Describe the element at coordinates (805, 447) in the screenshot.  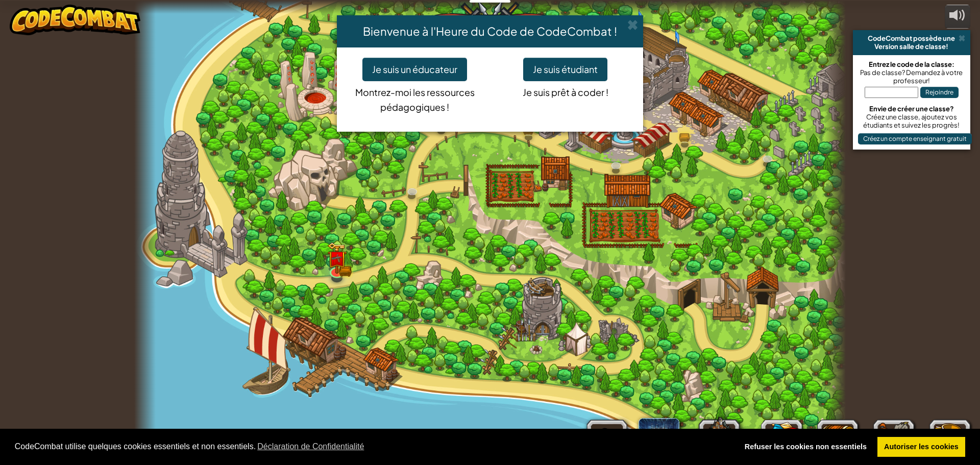
I see `a: deny cookies` at that location.